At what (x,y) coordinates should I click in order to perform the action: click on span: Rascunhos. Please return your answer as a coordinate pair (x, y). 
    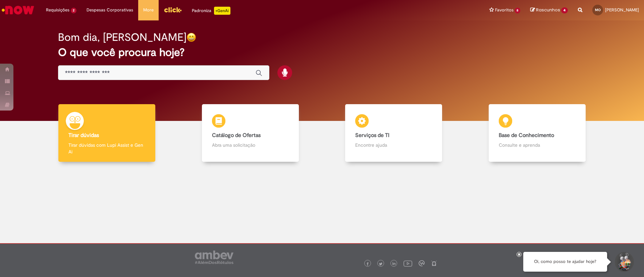
    Looking at the image, I should click on (548, 10).